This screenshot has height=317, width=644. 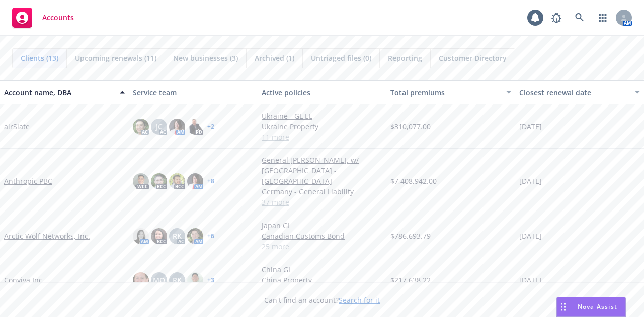 I want to click on a: Arctic Wolf Networks, Inc., so click(x=47, y=235).